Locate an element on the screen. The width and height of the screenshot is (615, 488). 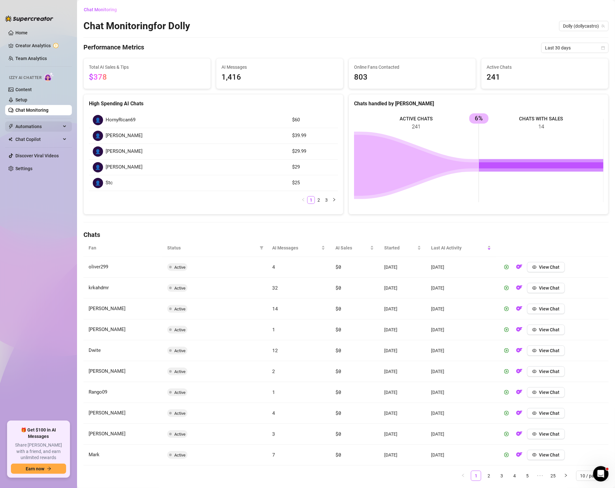
span: thunderbolt is located at coordinates (11, 126).